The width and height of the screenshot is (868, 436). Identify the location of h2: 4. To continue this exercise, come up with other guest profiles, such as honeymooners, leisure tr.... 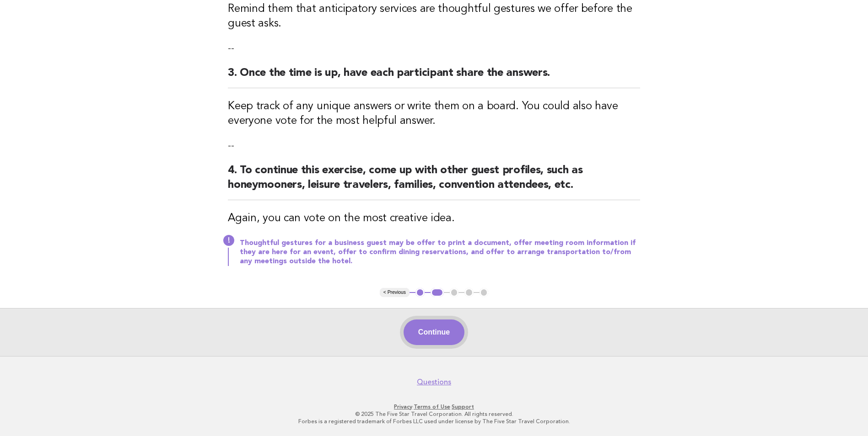
(434, 181).